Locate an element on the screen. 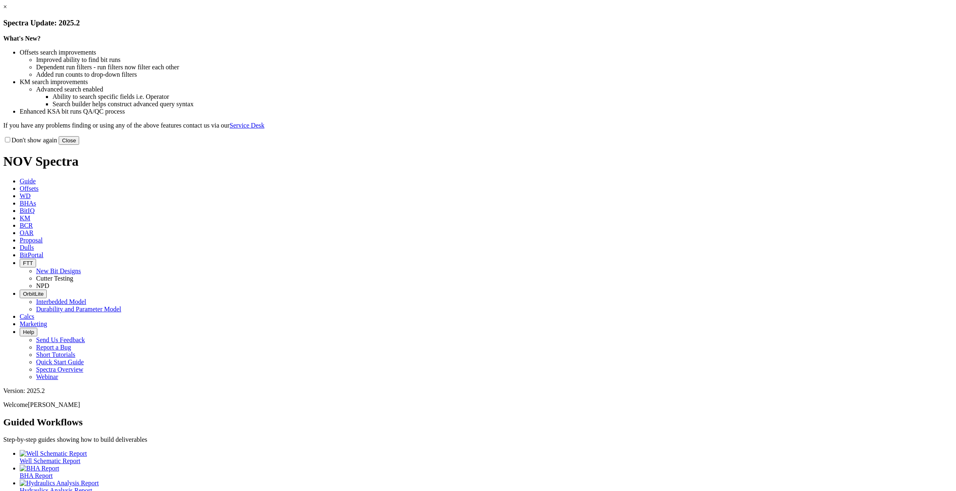  strong: What's New? is located at coordinates (22, 38).